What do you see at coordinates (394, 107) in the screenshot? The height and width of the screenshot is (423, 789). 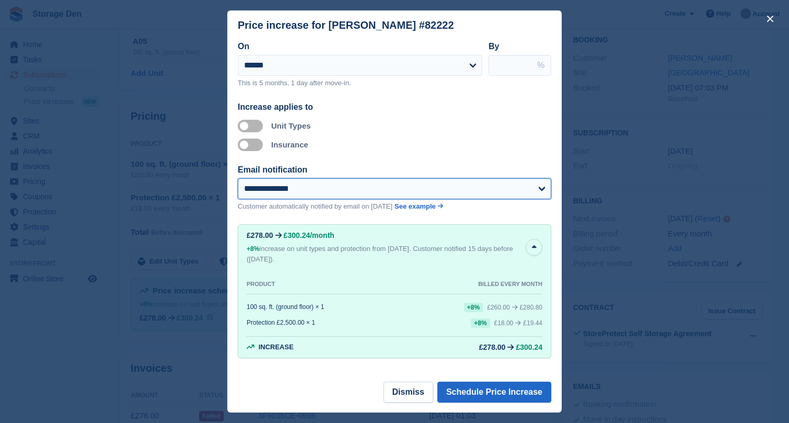 I see `div: Increase applies to` at bounding box center [394, 107].